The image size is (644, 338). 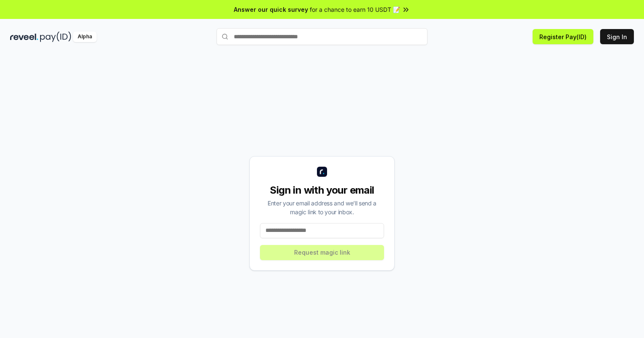 What do you see at coordinates (322, 191) in the screenshot?
I see `div: Sign in with your email` at bounding box center [322, 191].